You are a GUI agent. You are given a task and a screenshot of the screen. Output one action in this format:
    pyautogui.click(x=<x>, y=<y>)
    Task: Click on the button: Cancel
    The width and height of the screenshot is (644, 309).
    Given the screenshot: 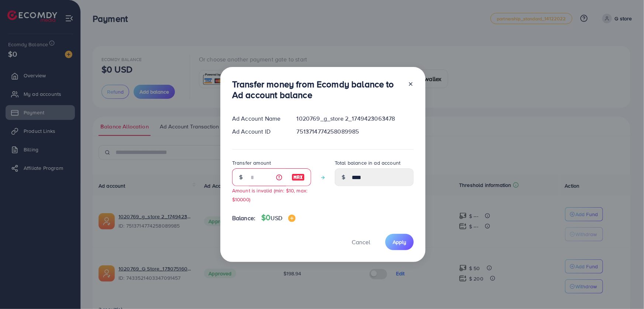 What is the action you would take?
    pyautogui.click(x=361, y=241)
    